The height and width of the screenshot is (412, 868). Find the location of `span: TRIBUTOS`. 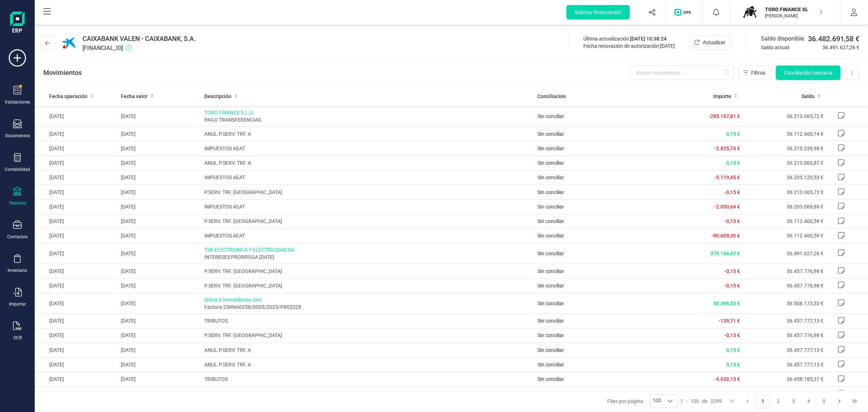

span: TRIBUTOS is located at coordinates (368, 320).